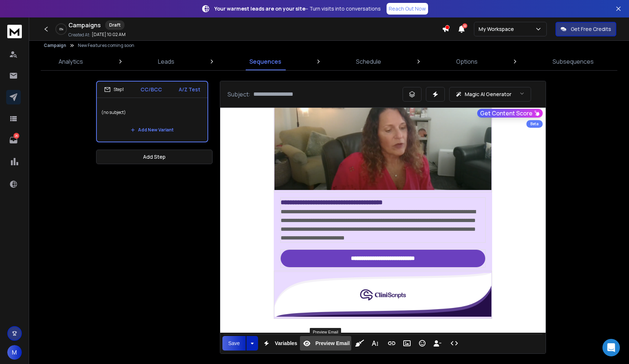 The height and width of the screenshot is (364, 629). I want to click on p: Schedule, so click(368, 61).